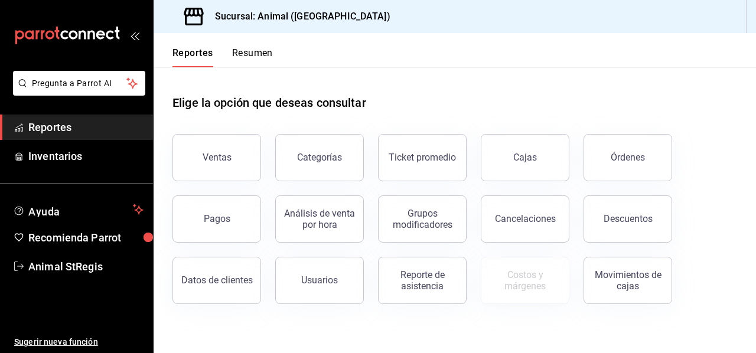  I want to click on button: Resumen, so click(252, 57).